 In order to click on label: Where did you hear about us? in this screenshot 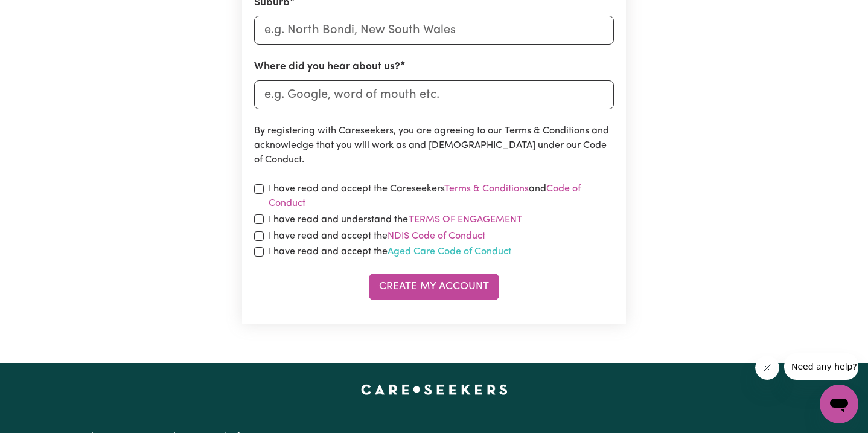, I will do `click(327, 67)`.